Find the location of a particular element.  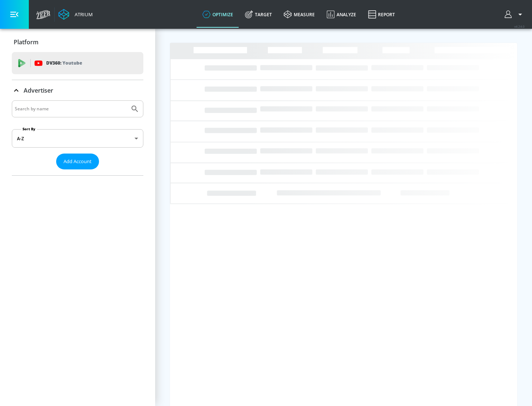

label: Sort By is located at coordinates (29, 129).